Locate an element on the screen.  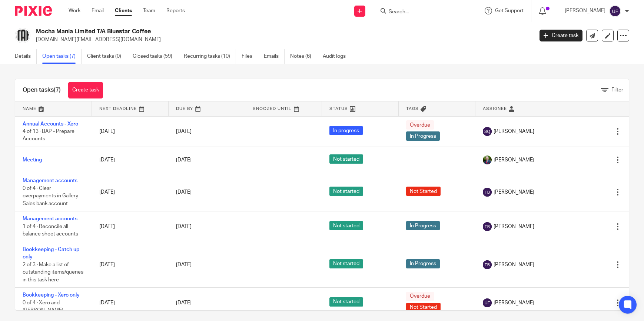
span: 0 of 4 · Clear overpayments in Gallery Sales bank account is located at coordinates (50, 196).